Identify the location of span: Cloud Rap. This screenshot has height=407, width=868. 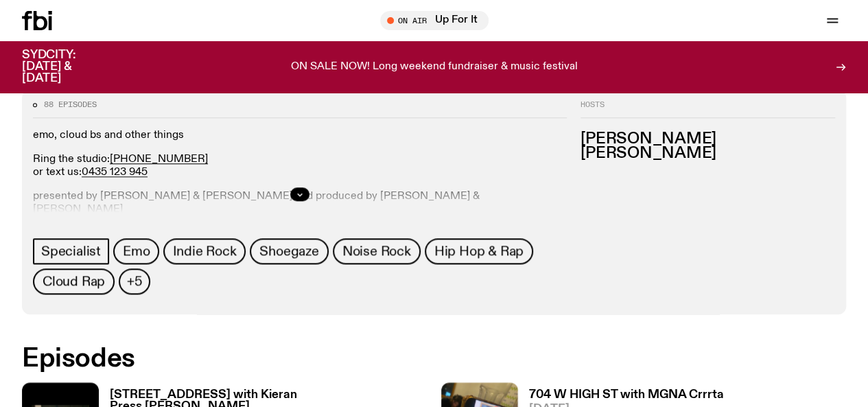
(73, 282).